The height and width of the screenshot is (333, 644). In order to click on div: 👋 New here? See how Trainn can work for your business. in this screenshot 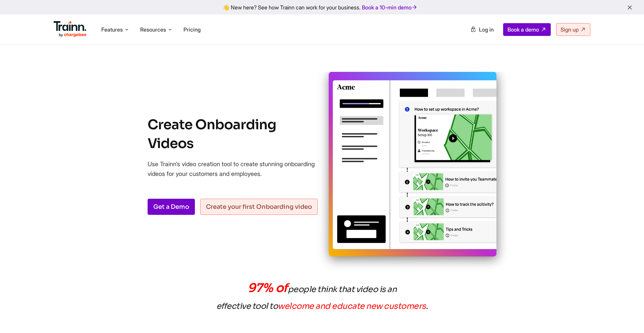, I will do `click(322, 7)`.